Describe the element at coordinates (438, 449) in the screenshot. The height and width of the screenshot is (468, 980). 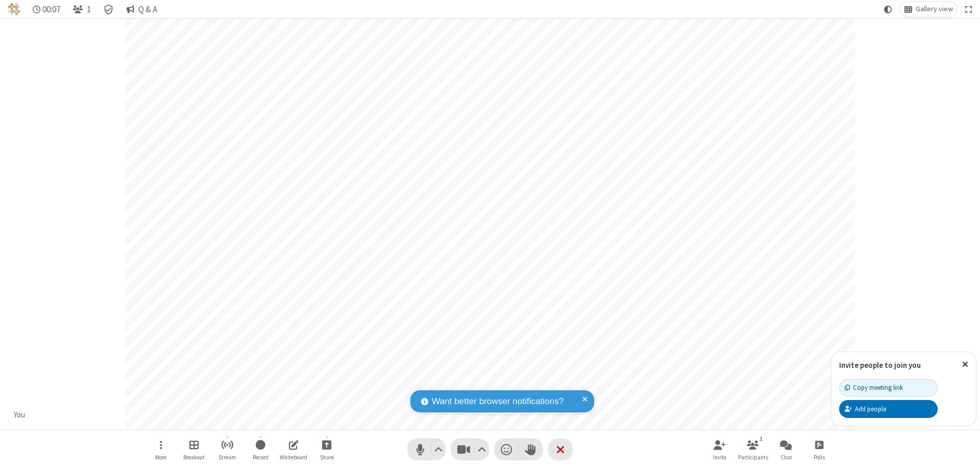
I see `button: Audio settings` at that location.